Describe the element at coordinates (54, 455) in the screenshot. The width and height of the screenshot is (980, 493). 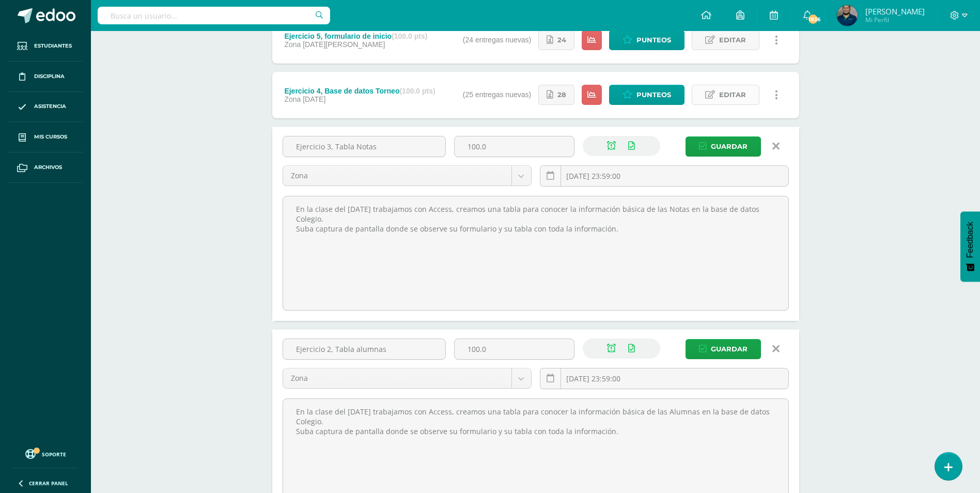
I see `span: Soporte` at that location.